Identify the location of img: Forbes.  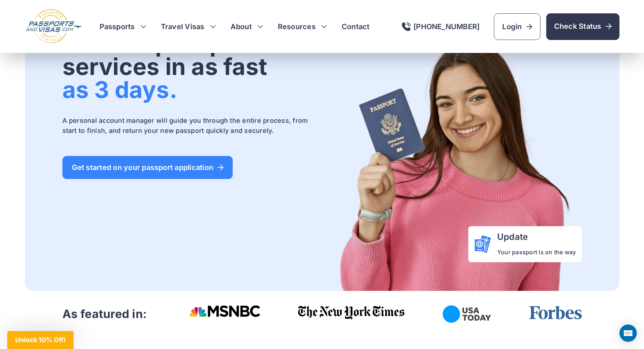
(555, 313).